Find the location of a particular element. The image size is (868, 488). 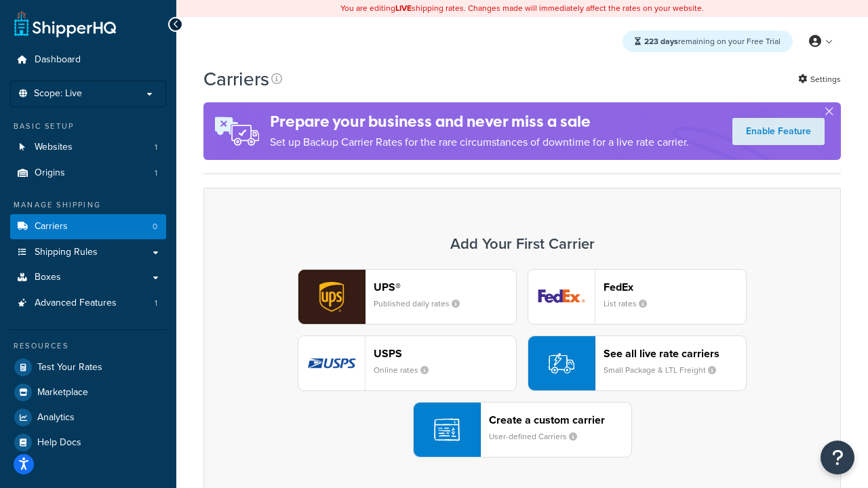

li: Analytics is located at coordinates (88, 417).